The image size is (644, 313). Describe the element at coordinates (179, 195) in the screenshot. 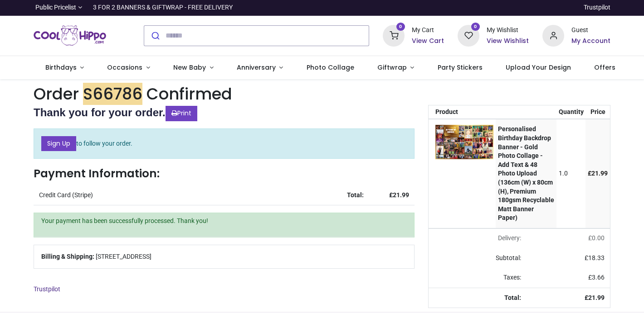

I see `td: Credit Card (Stripe)` at that location.